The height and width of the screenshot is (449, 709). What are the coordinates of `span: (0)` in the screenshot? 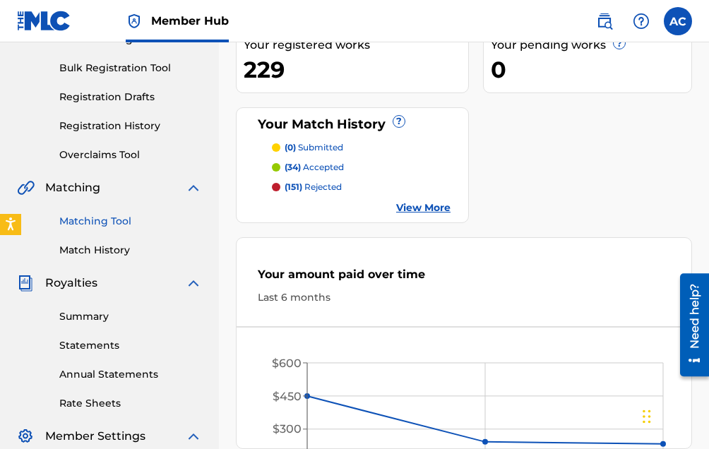 It's located at (290, 147).